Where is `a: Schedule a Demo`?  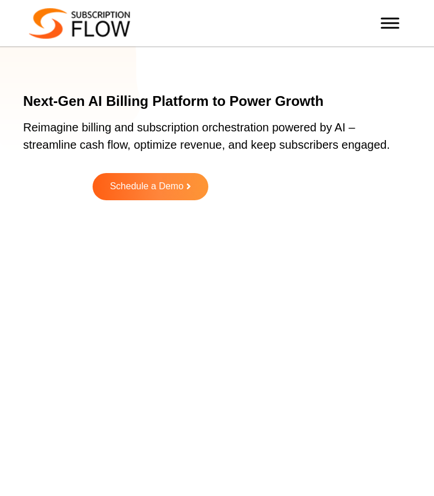 a: Schedule a Demo is located at coordinates (150, 186).